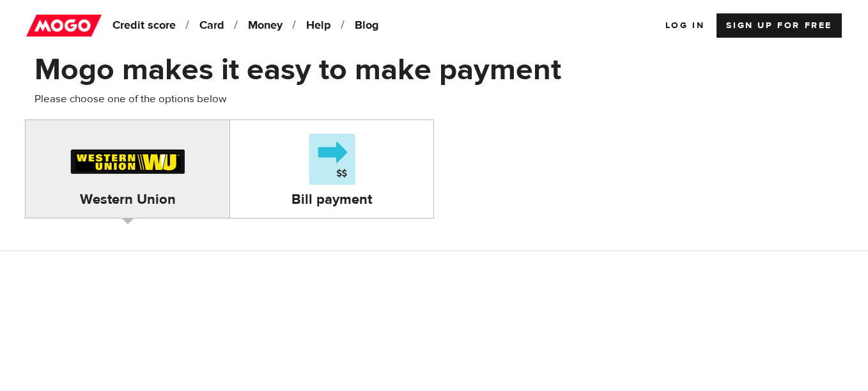 The width and height of the screenshot is (868, 391). I want to click on a: Money, so click(272, 26).